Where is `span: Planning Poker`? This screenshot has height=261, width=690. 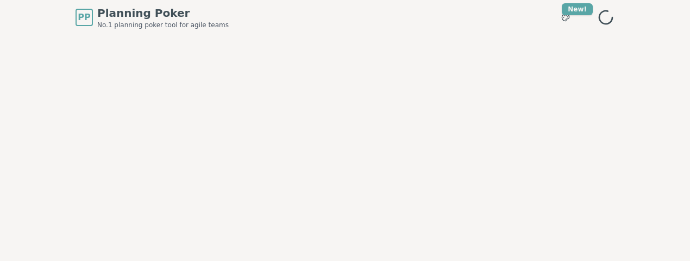
span: Planning Poker is located at coordinates (163, 13).